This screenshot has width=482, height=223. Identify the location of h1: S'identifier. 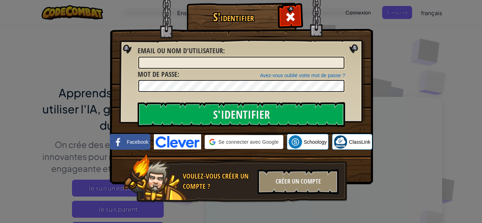
(233, 17).